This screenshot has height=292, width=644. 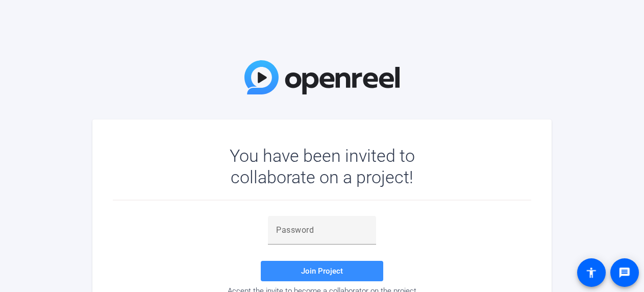 What do you see at coordinates (322, 166) in the screenshot?
I see `div: You have been invited to collaborate on a project!` at bounding box center [322, 166].